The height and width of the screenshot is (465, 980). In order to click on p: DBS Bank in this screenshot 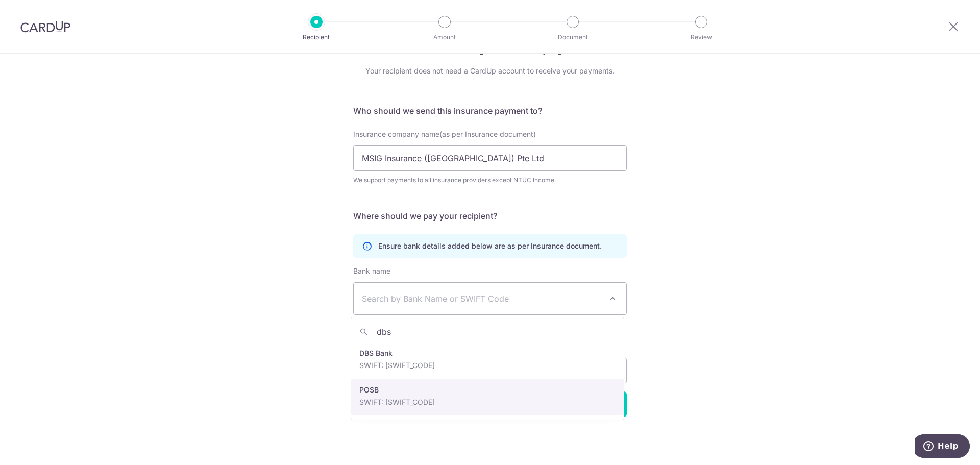, I will do `click(488, 353)`.